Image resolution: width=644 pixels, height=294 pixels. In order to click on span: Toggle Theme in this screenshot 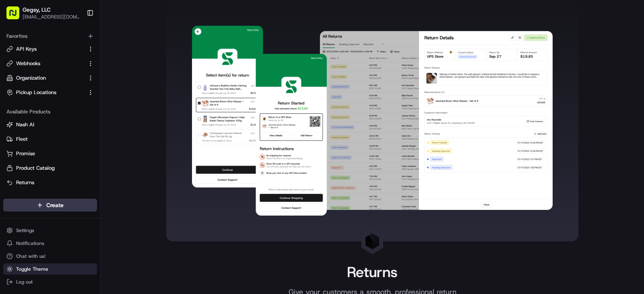, I will do `click(32, 269)`.